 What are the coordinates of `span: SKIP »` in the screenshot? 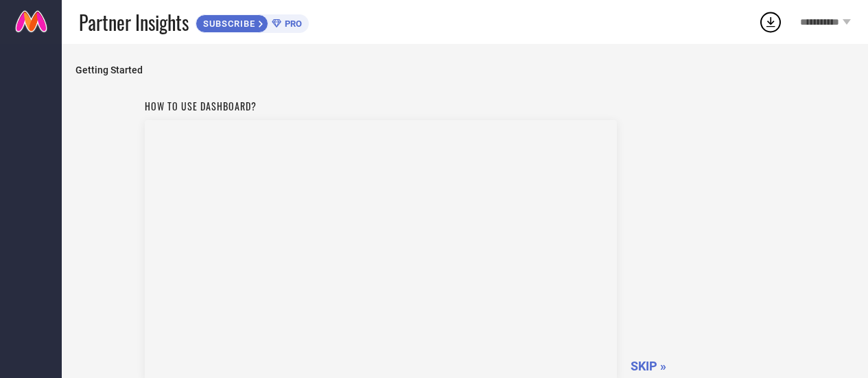 It's located at (648, 366).